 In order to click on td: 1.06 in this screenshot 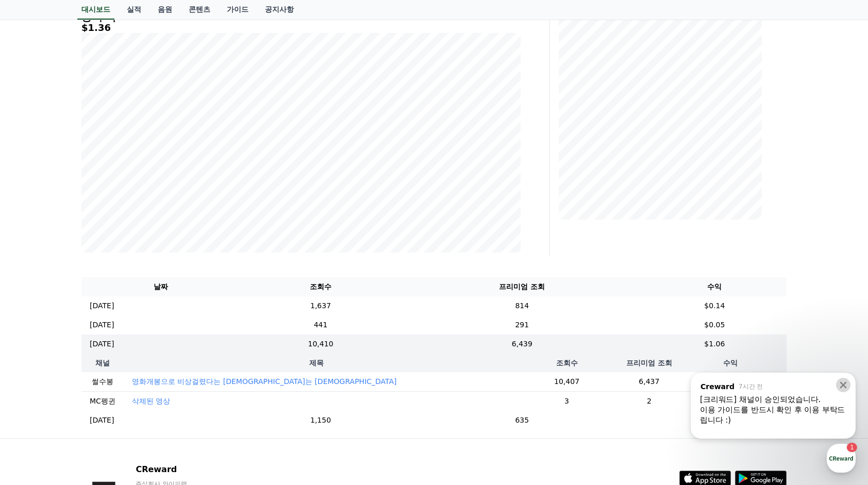, I will do `click(730, 382)`.